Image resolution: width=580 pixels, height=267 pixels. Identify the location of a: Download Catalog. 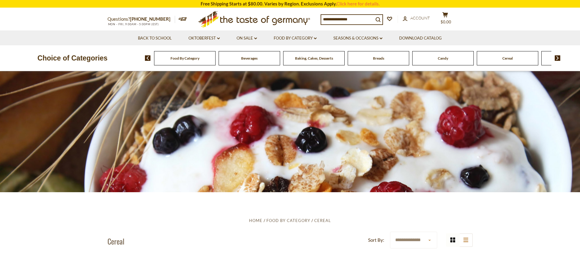
(420, 38).